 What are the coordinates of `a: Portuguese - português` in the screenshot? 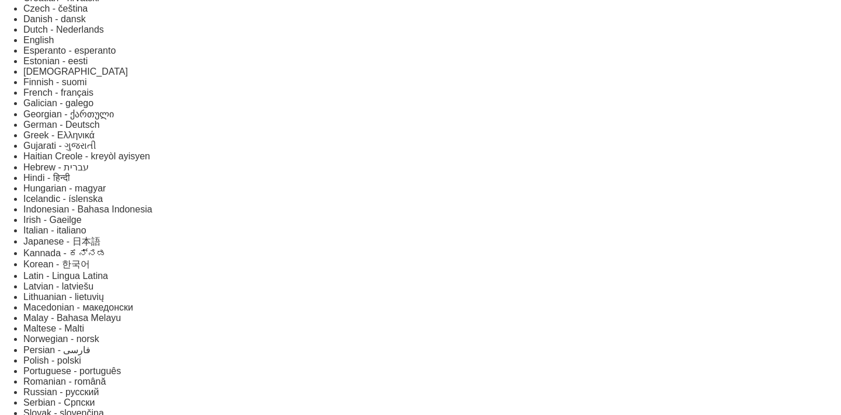 It's located at (72, 371).